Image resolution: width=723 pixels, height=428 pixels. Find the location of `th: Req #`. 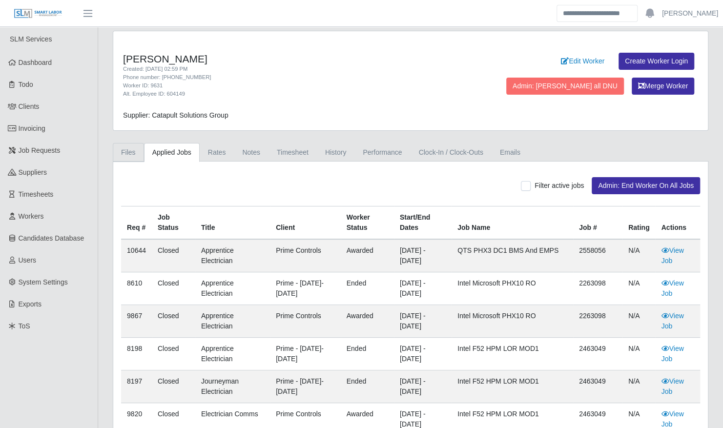

th: Req # is located at coordinates (136, 223).